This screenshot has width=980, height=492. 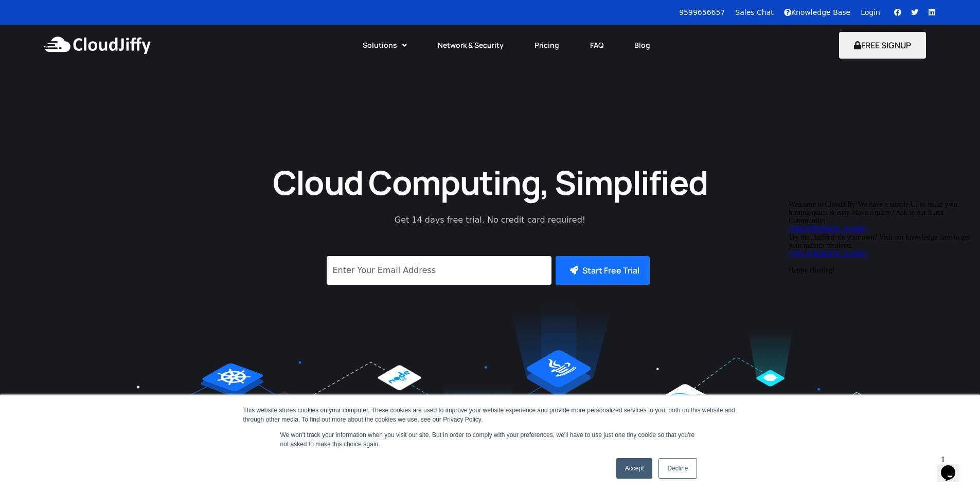 What do you see at coordinates (642, 45) in the screenshot?
I see `a: Blog` at bounding box center [642, 45].